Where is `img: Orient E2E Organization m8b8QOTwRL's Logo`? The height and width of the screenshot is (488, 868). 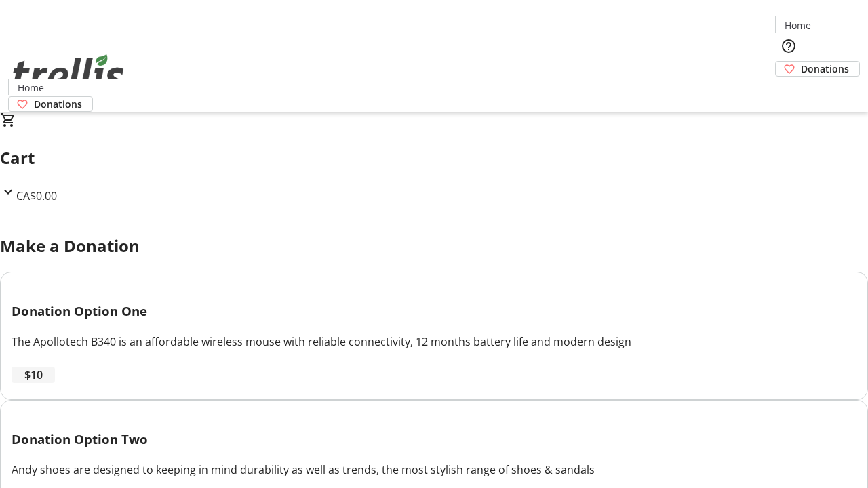 img: Orient E2E Organization m8b8QOTwRL's Logo is located at coordinates (68, 74).